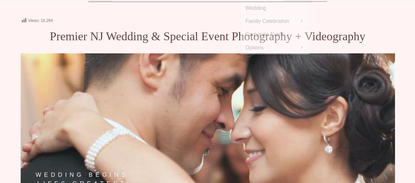  I want to click on span: Premier NJ Wedding & Special Event Photography + Videography, so click(208, 36).